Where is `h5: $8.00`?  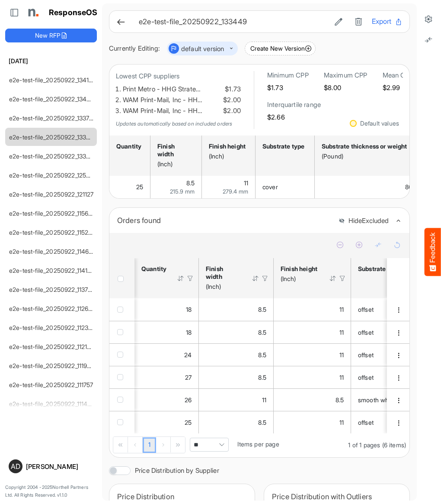 h5: $8.00 is located at coordinates (346, 87).